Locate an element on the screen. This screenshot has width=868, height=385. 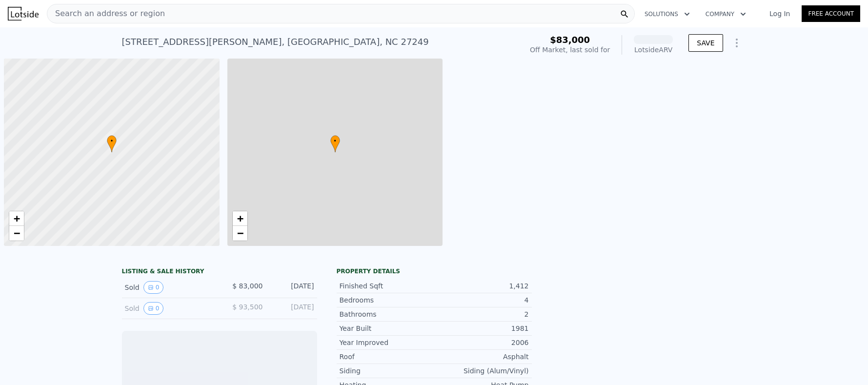
div: Roof is located at coordinates (387, 357).